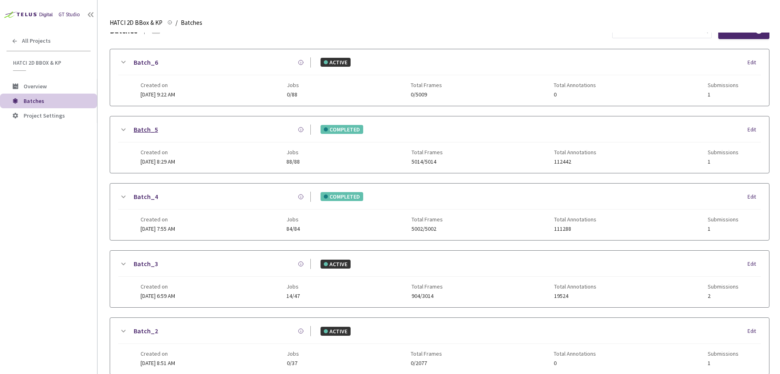 The width and height of the screenshot is (780, 374). I want to click on span: 5014/5014, so click(427, 161).